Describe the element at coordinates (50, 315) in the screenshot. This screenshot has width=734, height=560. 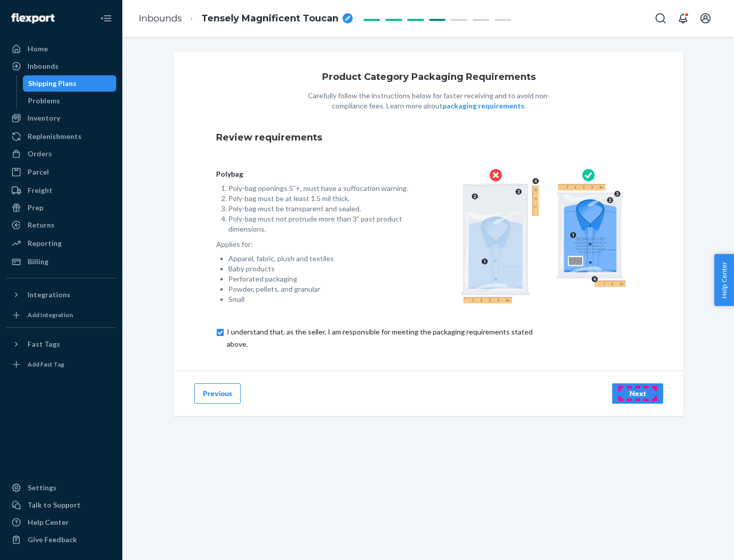
I see `div: Add Integration` at that location.